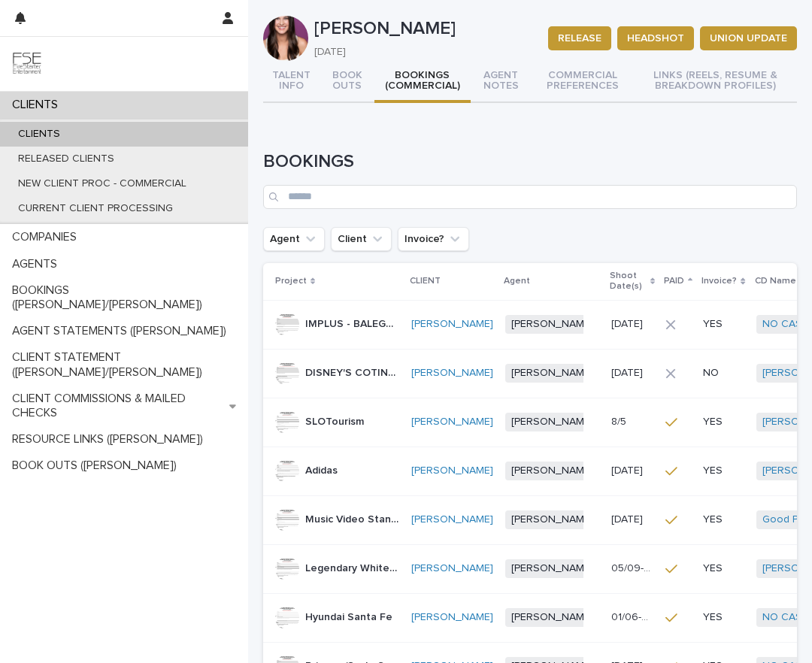 The height and width of the screenshot is (663, 812). Describe the element at coordinates (634, 616) in the screenshot. I see `p: 01/06-07/2024` at that location.